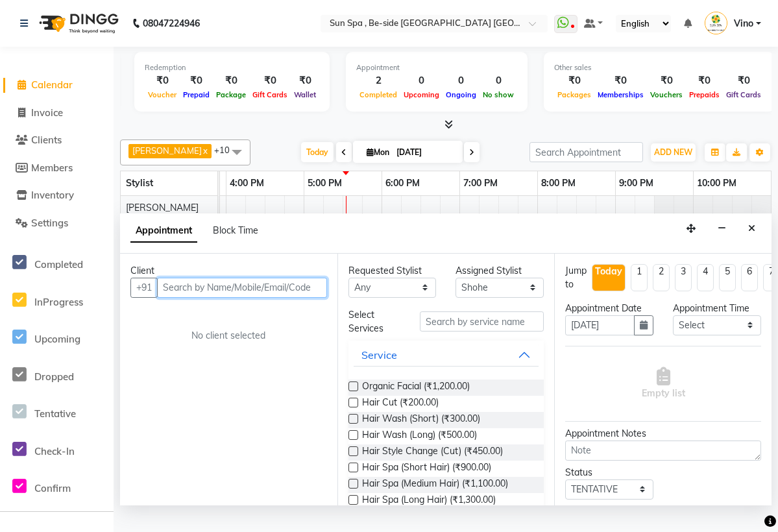 This screenshot has height=532, width=778. Describe the element at coordinates (317, 152) in the screenshot. I see `span: Today` at that location.